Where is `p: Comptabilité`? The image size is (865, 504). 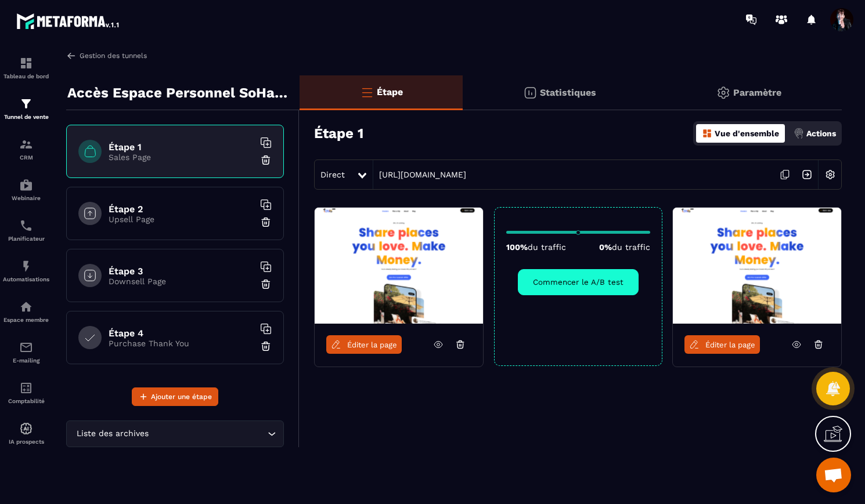 p: Comptabilité is located at coordinates (26, 401).